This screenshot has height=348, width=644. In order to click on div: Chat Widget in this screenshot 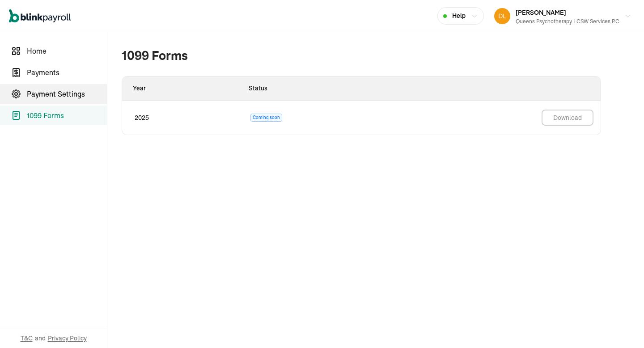, I will do `click(622, 326)`.